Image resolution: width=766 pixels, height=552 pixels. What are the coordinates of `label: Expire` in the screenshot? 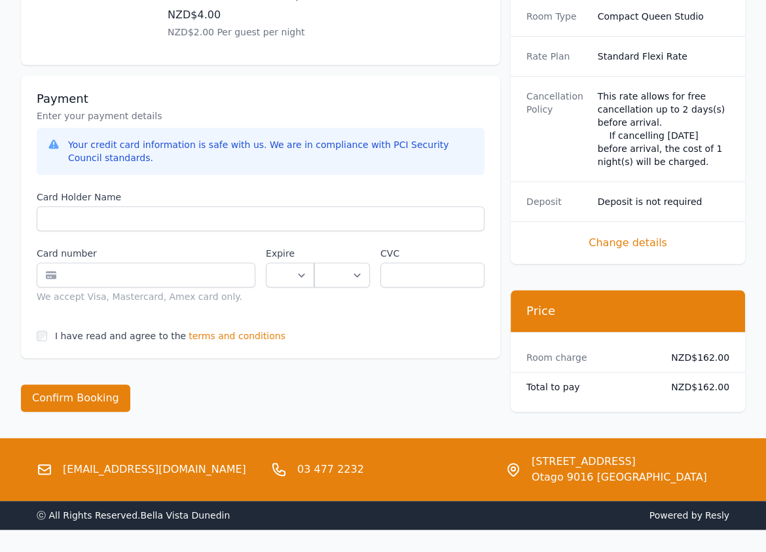 It's located at (290, 253).